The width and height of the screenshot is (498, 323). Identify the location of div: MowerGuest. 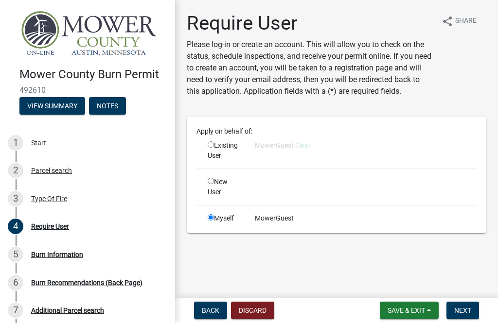
(366, 218).